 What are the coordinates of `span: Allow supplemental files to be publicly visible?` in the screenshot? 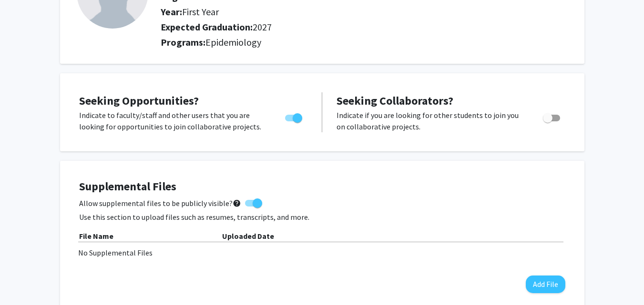 It's located at (160, 203).